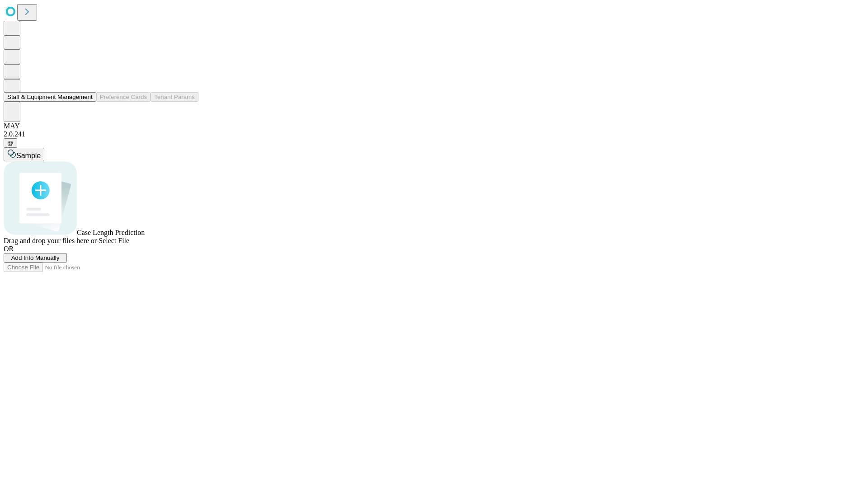 The height and width of the screenshot is (488, 868). I want to click on button: Staff & Equipment Management, so click(50, 96).